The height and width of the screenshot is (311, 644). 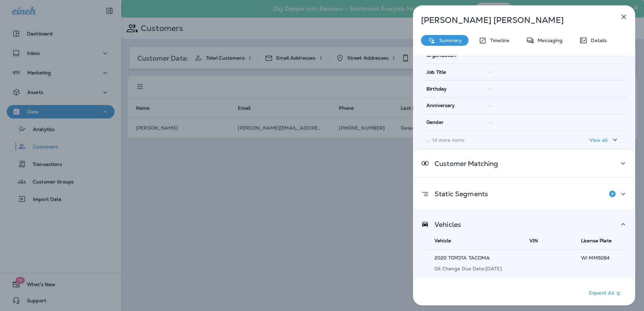 I want to click on span: TACOMA, so click(x=479, y=258).